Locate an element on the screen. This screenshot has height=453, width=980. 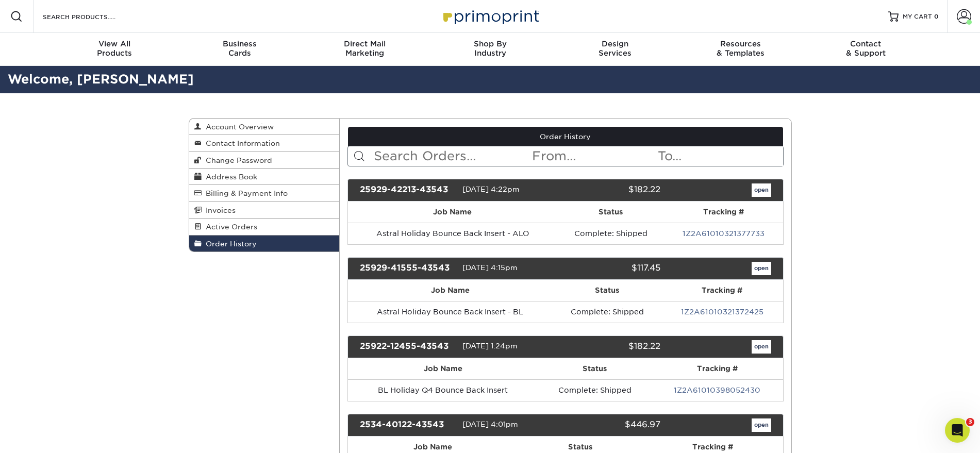
a: BusinessCards is located at coordinates (239, 49).